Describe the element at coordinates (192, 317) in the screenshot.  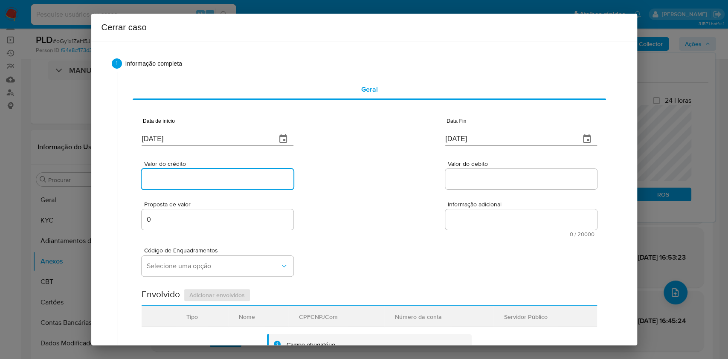
I see `div: Tipo` at that location.